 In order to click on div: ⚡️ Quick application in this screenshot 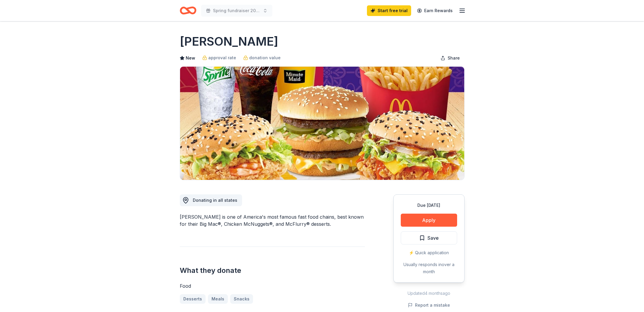, I will do `click(429, 253)`.